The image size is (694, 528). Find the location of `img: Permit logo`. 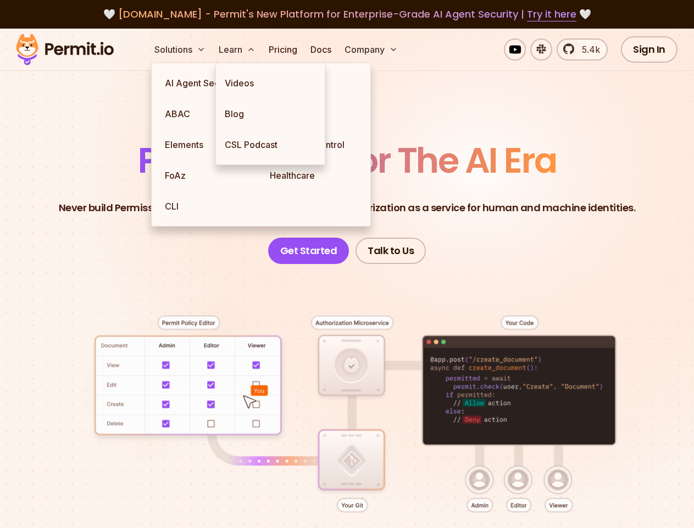

img: Permit logo is located at coordinates (65, 49).